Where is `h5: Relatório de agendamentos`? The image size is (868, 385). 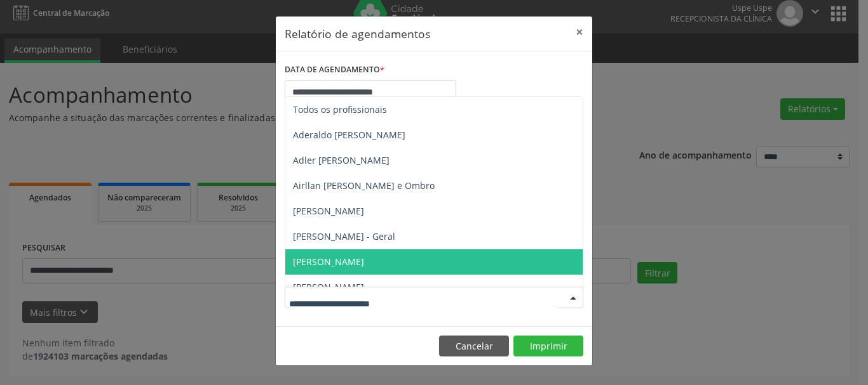
h5: Relatório de agendamentos is located at coordinates (357, 34).